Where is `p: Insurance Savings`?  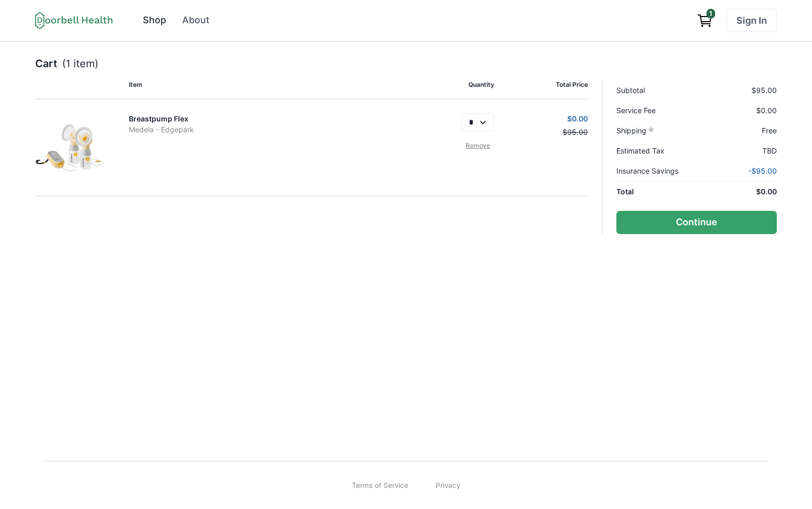
p: Insurance Savings is located at coordinates (654, 171).